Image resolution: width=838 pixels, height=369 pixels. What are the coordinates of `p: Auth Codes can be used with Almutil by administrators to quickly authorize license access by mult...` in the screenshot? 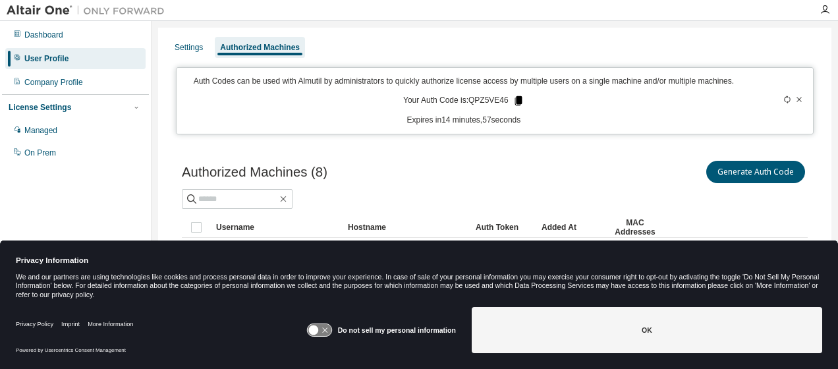 It's located at (464, 81).